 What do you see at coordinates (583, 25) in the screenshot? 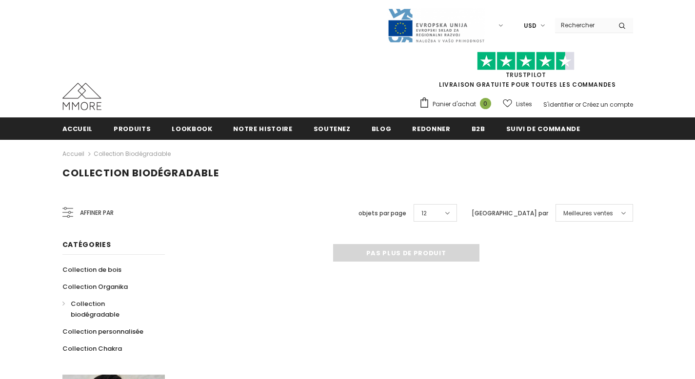
I see `input: Search Site` at bounding box center [583, 25].